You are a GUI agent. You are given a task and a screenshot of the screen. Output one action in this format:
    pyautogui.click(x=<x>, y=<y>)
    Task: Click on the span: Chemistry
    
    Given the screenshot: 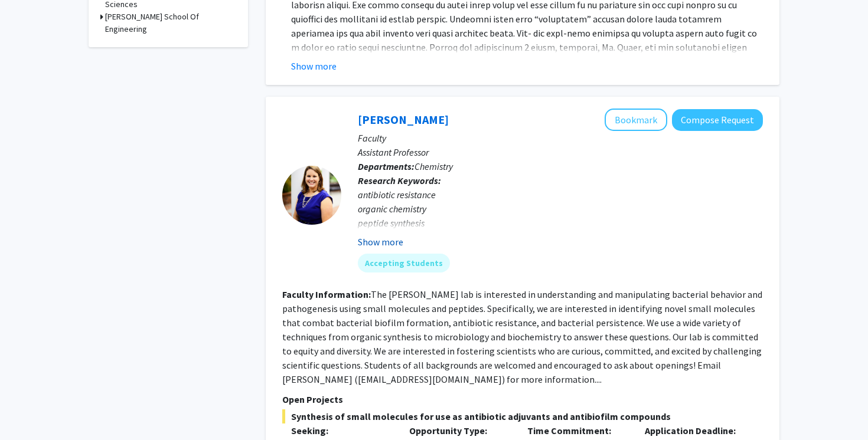 What is the action you would take?
    pyautogui.click(x=434, y=167)
    